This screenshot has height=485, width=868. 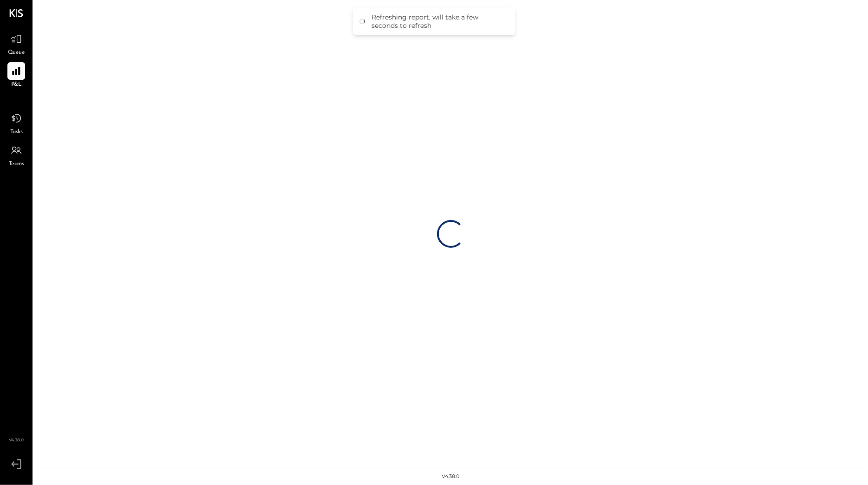 What do you see at coordinates (16, 85) in the screenshot?
I see `span: P&L` at bounding box center [16, 85].